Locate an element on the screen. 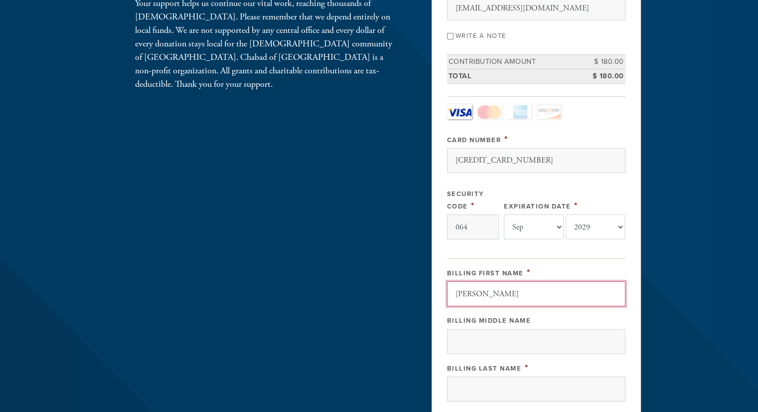 The height and width of the screenshot is (412, 758). label: Security Code is located at coordinates (465, 200).